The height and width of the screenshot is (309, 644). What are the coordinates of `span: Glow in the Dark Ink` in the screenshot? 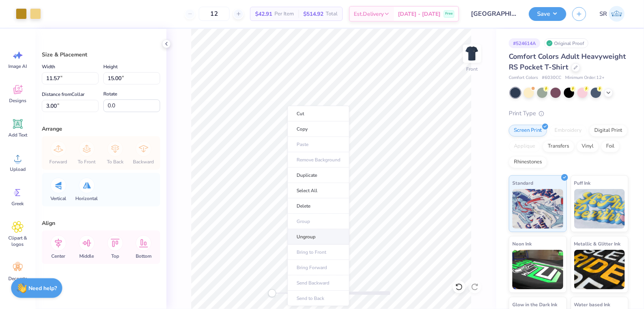 It's located at (535, 304).